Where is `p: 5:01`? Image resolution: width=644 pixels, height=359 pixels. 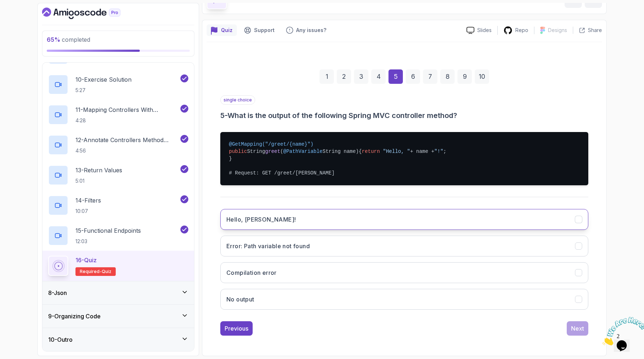
p: 5:01 is located at coordinates (99, 181).